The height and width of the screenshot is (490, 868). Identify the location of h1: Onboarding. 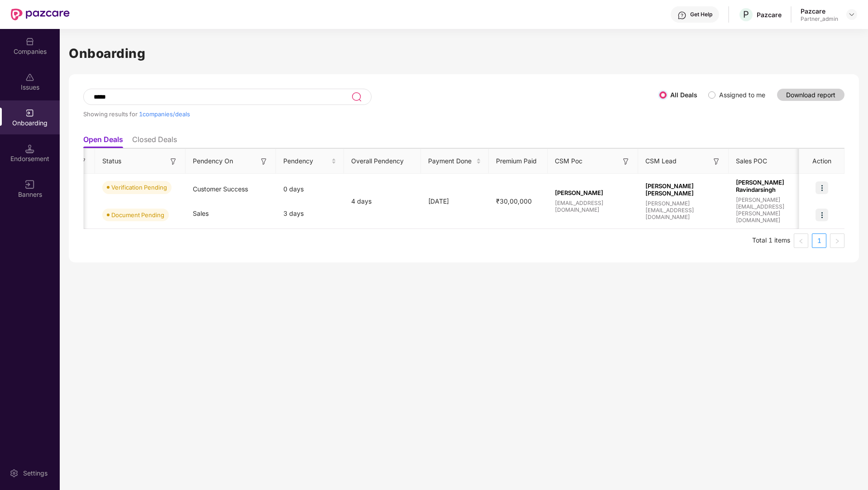
(464, 53).